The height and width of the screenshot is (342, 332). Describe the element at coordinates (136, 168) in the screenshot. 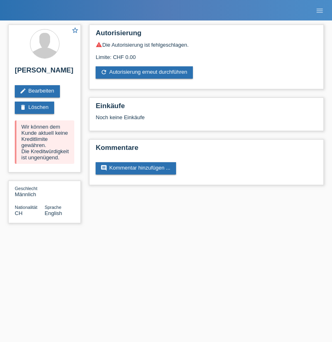

I see `a: commentKommentar hinzufügen ...` at that location.